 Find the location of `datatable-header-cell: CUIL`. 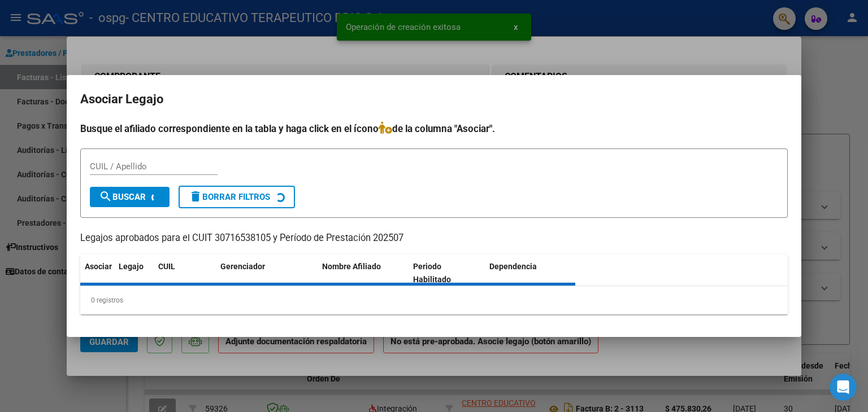

datatable-header-cell: CUIL is located at coordinates (185, 273).